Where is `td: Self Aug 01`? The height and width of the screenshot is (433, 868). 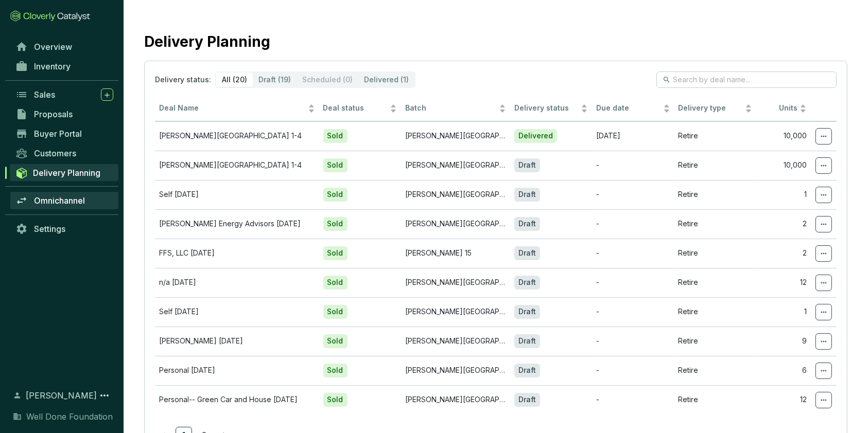
td: Self Aug 01 is located at coordinates (237, 312).